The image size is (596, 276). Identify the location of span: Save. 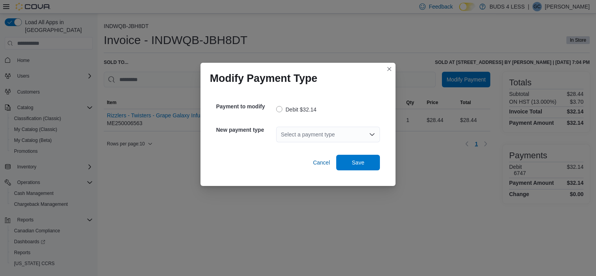
(358, 163).